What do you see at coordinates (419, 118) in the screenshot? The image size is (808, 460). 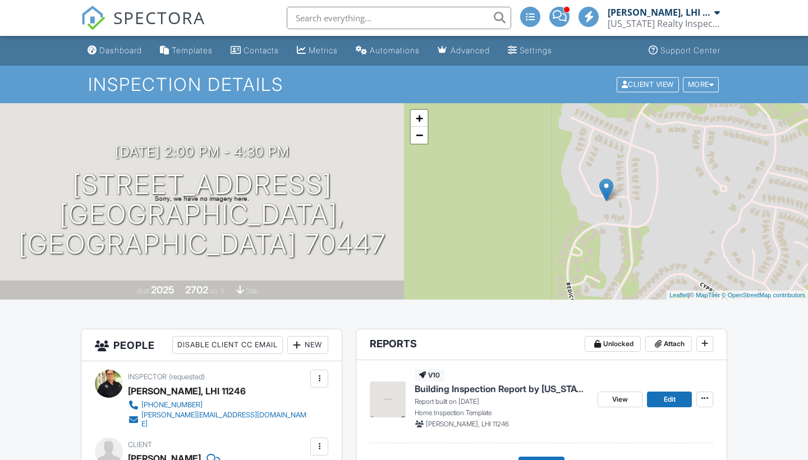 I see `a: Zoom in` at bounding box center [419, 118].